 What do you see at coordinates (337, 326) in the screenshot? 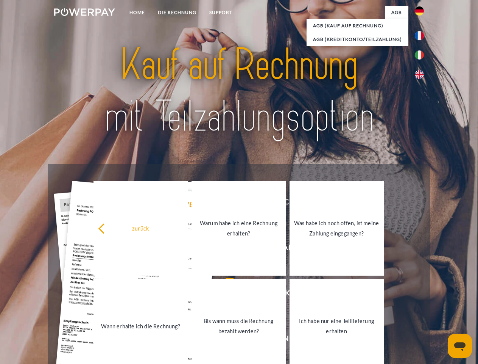
I see `div: Ich habe nur eine Teillieferung erhalten` at bounding box center [337, 326].